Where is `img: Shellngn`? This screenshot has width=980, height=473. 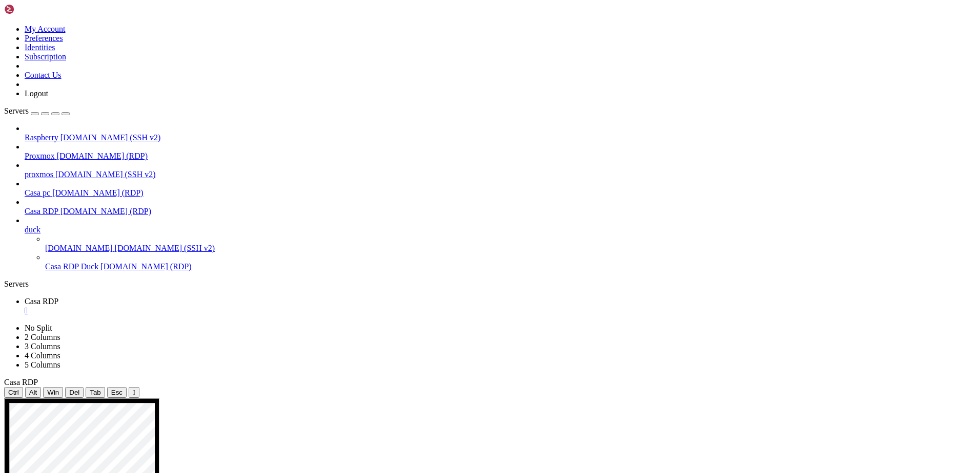
img: Shellngn is located at coordinates (33, 9).